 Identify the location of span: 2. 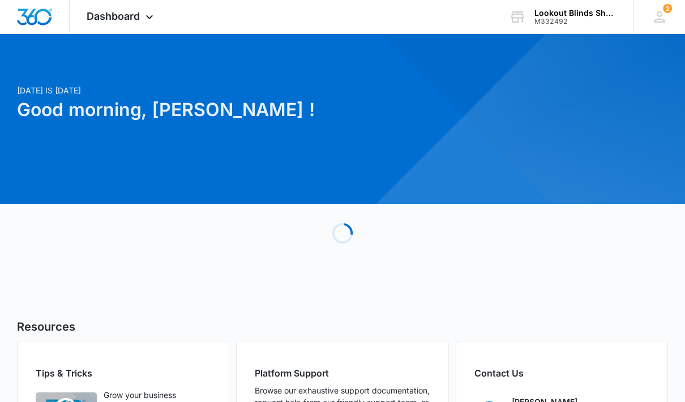
(667, 8).